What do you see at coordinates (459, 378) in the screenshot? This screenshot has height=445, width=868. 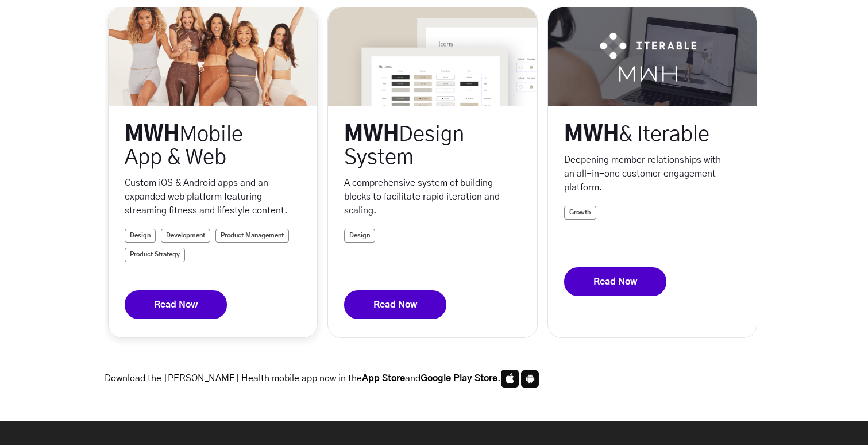 I see `a: Google Play Store` at bounding box center [459, 378].